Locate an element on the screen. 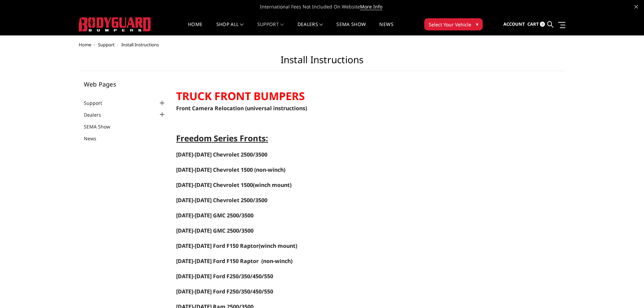 This screenshot has height=308, width=644. h1: Install Instructions is located at coordinates (322, 62).